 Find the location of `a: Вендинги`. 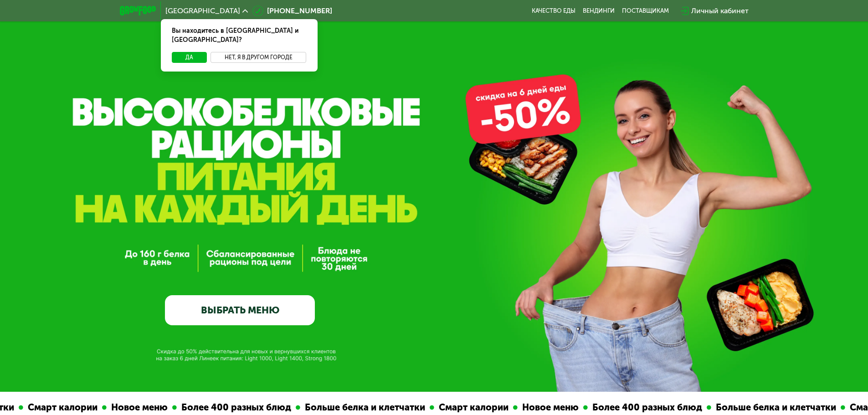

a: Вендинги is located at coordinates (599, 11).